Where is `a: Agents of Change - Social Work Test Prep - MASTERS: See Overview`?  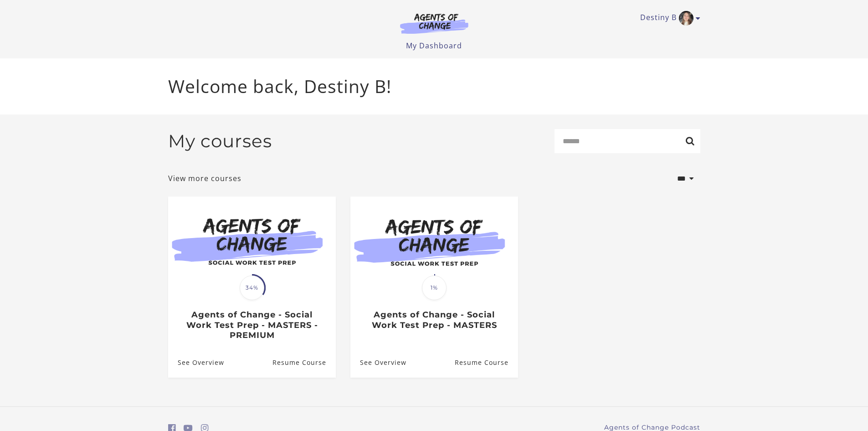 a: Agents of Change - Social Work Test Prep - MASTERS: See Overview is located at coordinates (378, 362).